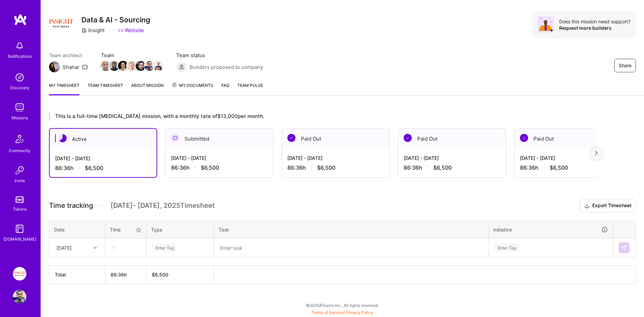  Describe the element at coordinates (95, 248) in the screenshot. I see `i: icon Chevron` at that location.